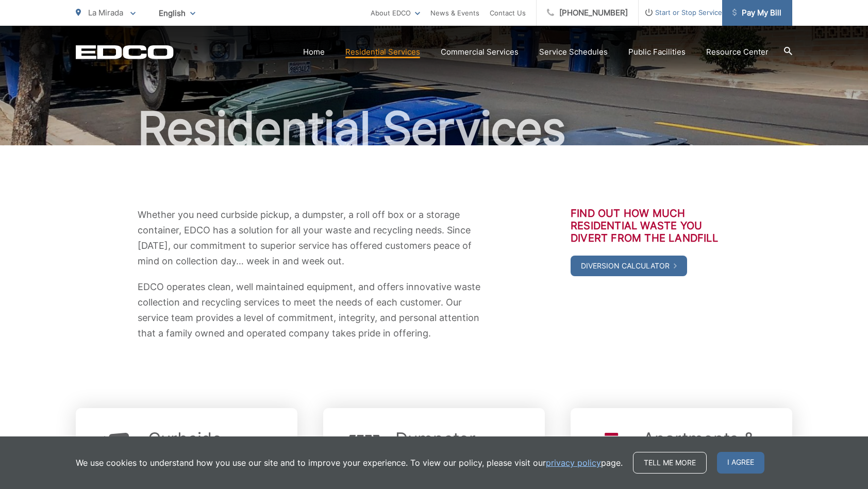  I want to click on a: Curbside Pickup, so click(212, 449).